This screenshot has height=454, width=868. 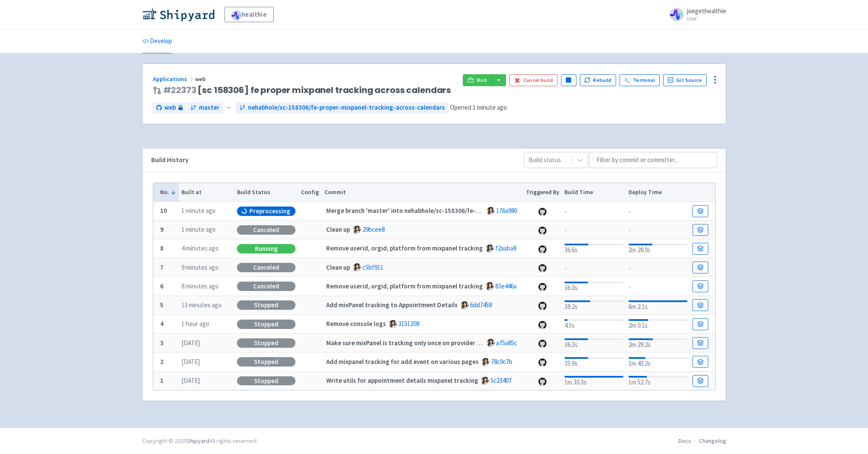 I want to click on div: 2m 0.1s, so click(x=658, y=324).